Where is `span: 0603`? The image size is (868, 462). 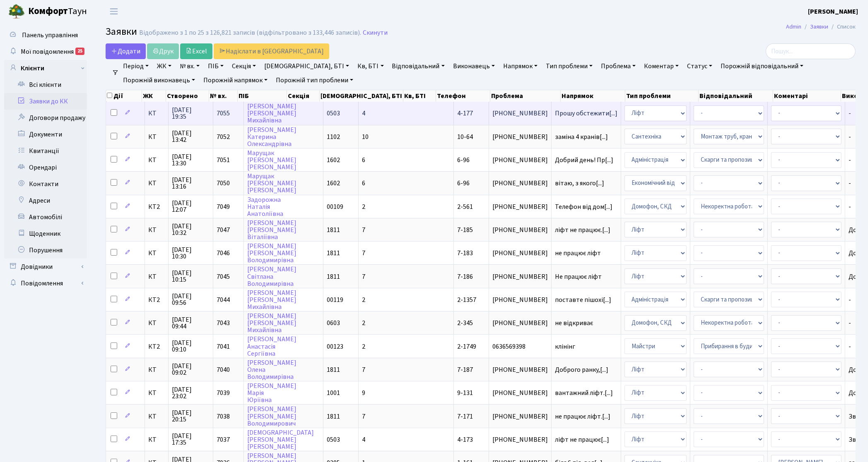
span: 0603 is located at coordinates (334, 323).